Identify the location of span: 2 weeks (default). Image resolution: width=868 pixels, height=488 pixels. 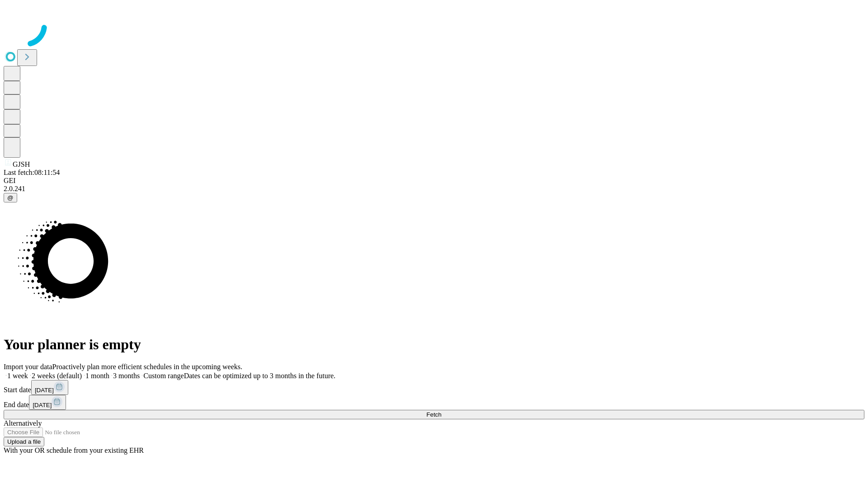
(57, 375).